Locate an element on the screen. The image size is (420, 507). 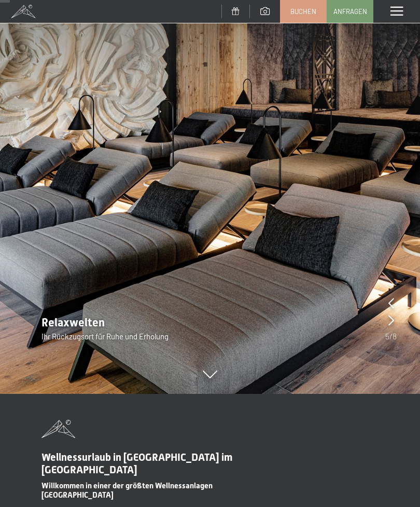
span: 8 is located at coordinates (395, 336).